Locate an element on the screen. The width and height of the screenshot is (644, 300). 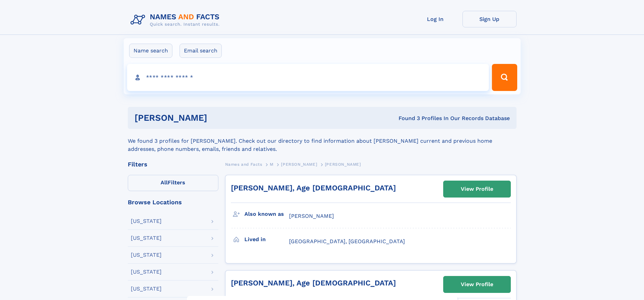
label: Filters is located at coordinates (173, 183).